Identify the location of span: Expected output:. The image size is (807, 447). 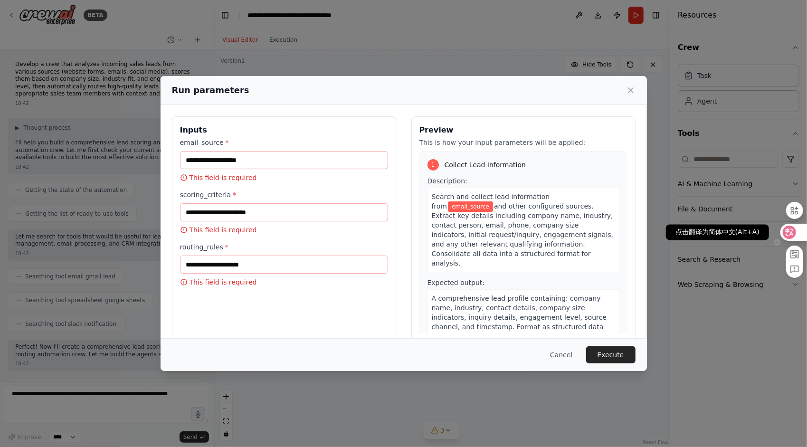
(456, 283).